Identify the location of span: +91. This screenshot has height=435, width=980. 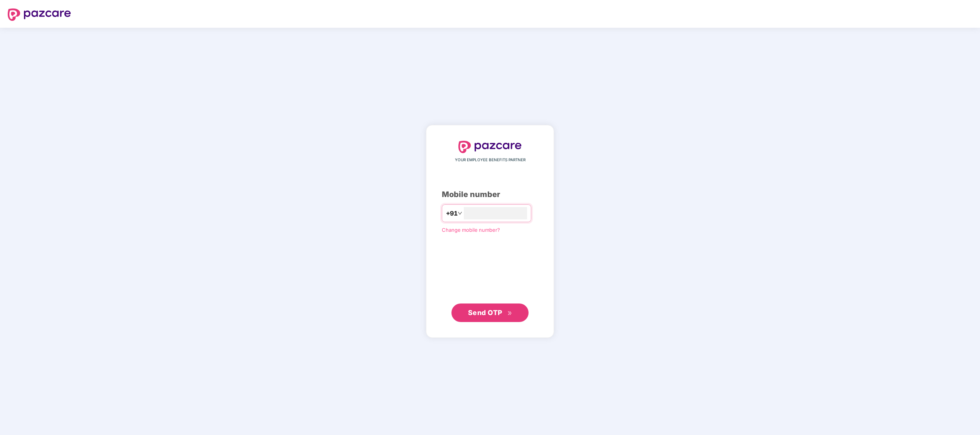
(452, 213).